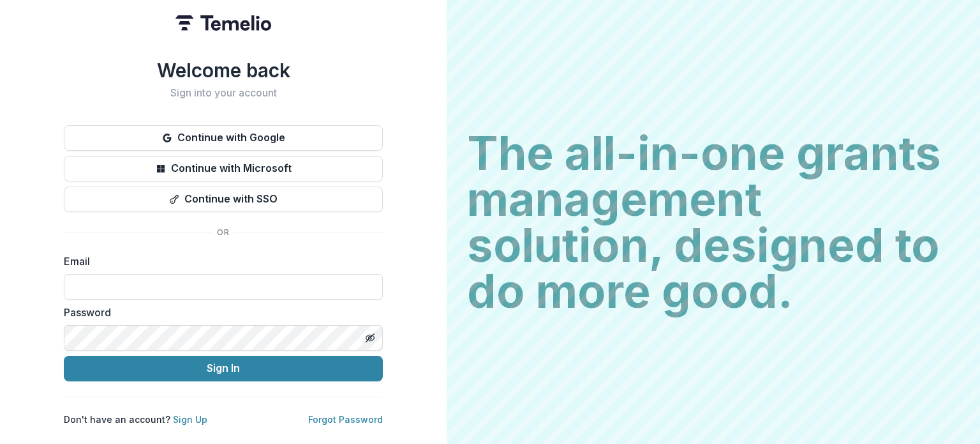  What do you see at coordinates (190, 419) in the screenshot?
I see `a: Sign Up` at bounding box center [190, 419].